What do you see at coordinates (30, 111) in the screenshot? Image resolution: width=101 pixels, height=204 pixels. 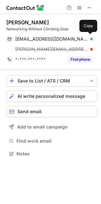 I see `span: Send email` at bounding box center [30, 111].